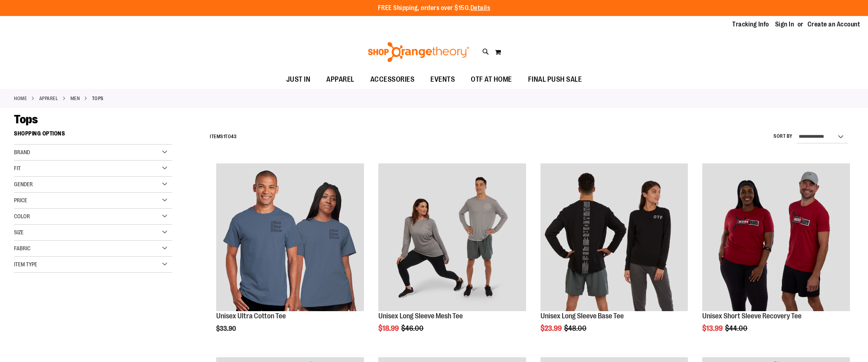 The height and width of the screenshot is (362, 868). Describe the element at coordinates (555, 79) in the screenshot. I see `span: FINAL PUSH SALE` at that location.